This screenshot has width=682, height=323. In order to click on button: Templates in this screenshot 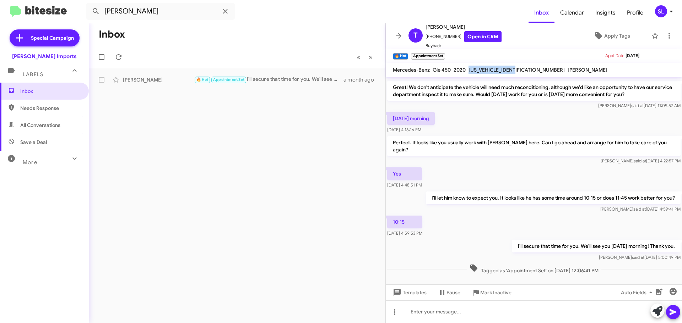, I will do `click(409, 293)`.